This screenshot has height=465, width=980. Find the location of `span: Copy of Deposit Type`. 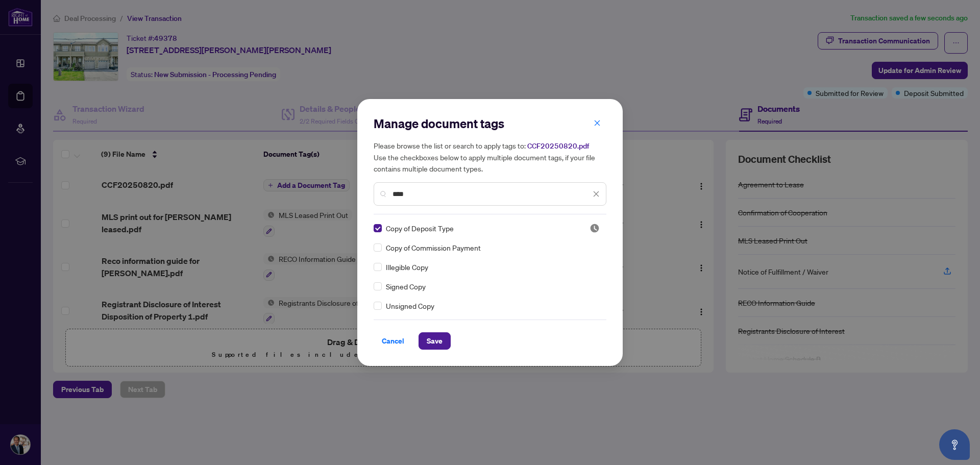

span: Copy of Deposit Type is located at coordinates (420, 228).